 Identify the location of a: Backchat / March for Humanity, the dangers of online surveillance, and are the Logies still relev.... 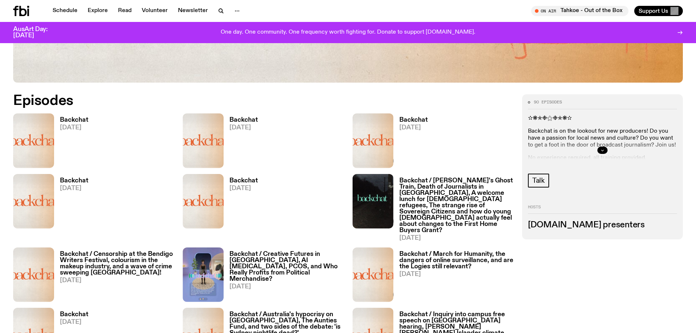
(453, 276).